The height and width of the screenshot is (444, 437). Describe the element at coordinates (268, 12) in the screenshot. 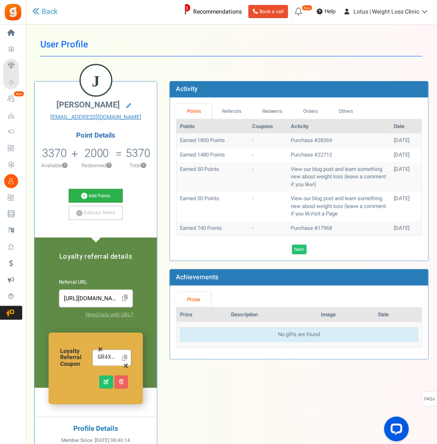

I see `a: Book a call` at that location.